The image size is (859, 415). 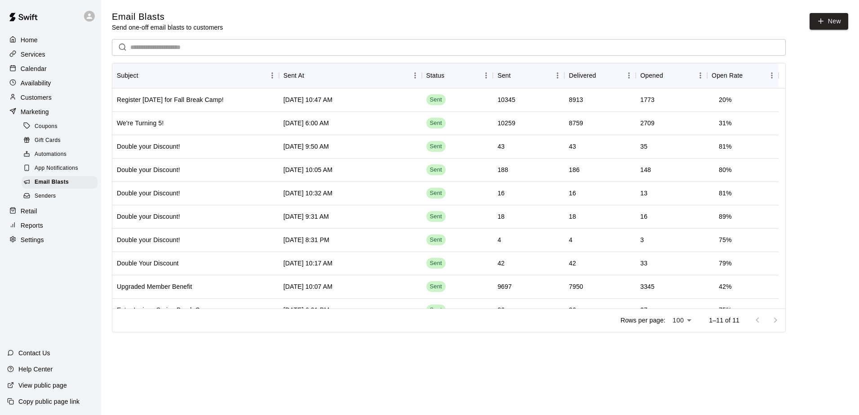 What do you see at coordinates (34, 353) in the screenshot?
I see `p: Contact Us` at bounding box center [34, 353].